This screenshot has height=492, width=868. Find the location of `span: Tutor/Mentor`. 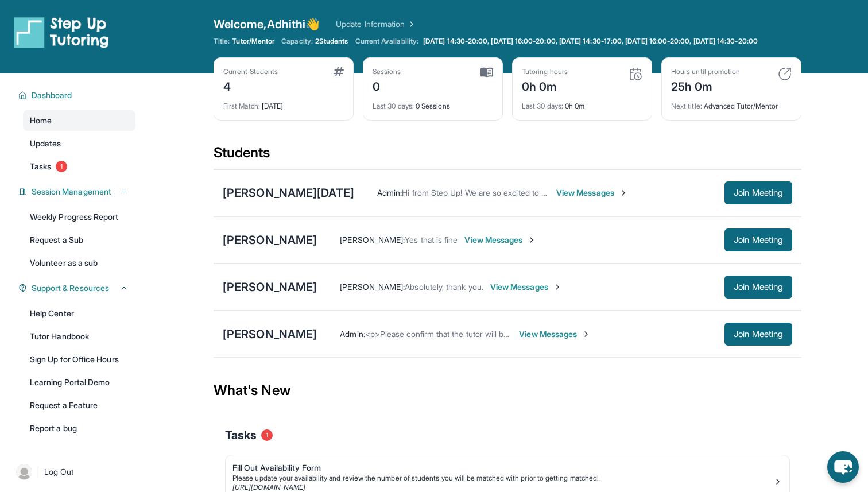

span: Tutor/Mentor is located at coordinates (253, 41).